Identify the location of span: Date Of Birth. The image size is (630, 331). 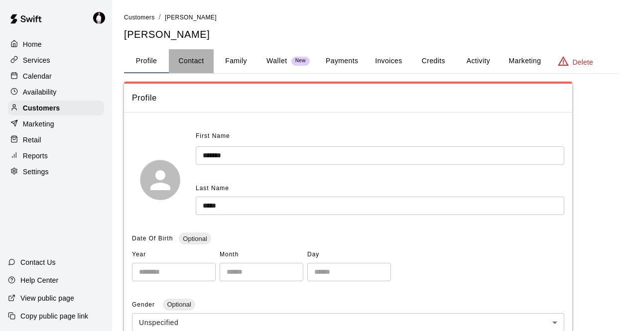
(152, 238).